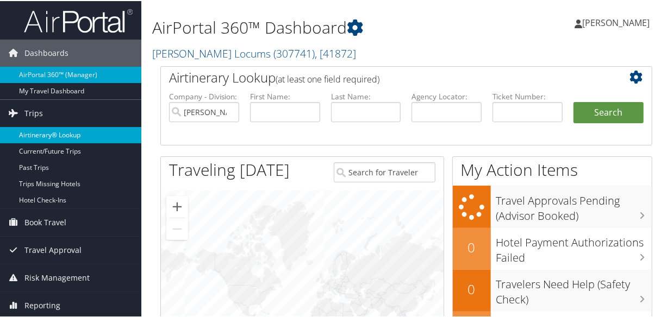 This screenshot has width=667, height=317. Describe the element at coordinates (608, 112) in the screenshot. I see `button: Search` at that location.